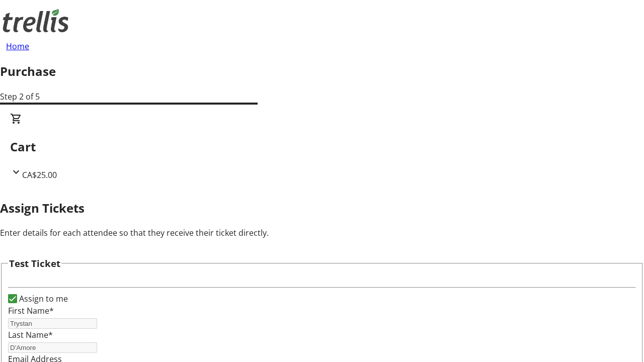 Image resolution: width=644 pixels, height=362 pixels. Describe the element at coordinates (42, 299) in the screenshot. I see `label: Assign to me` at that location.